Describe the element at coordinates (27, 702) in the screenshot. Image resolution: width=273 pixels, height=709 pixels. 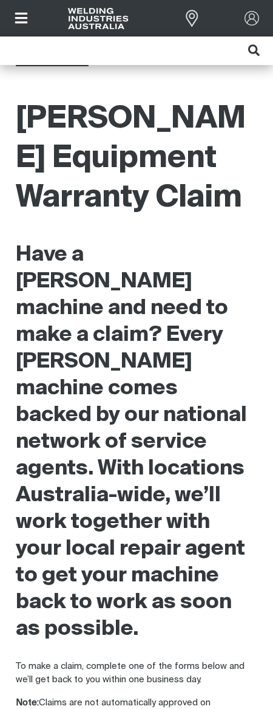
I see `strong: Note:` at that location.